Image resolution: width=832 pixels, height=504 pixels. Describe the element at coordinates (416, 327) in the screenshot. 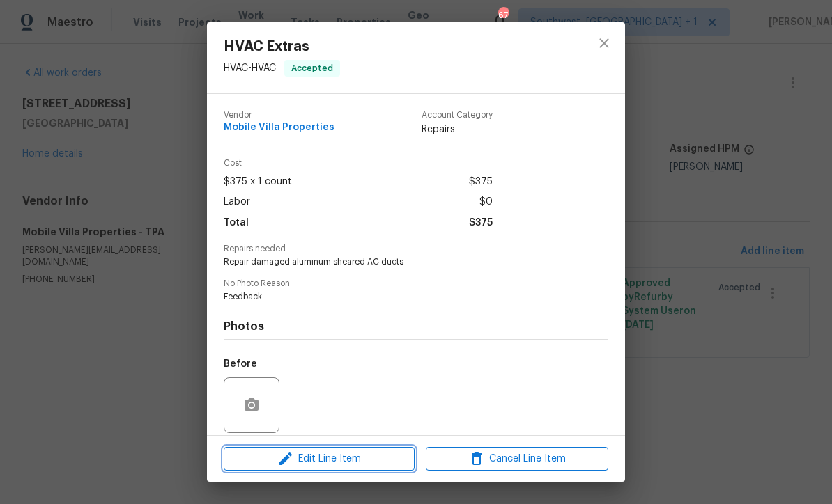

I see `h4: Photos` at that location.